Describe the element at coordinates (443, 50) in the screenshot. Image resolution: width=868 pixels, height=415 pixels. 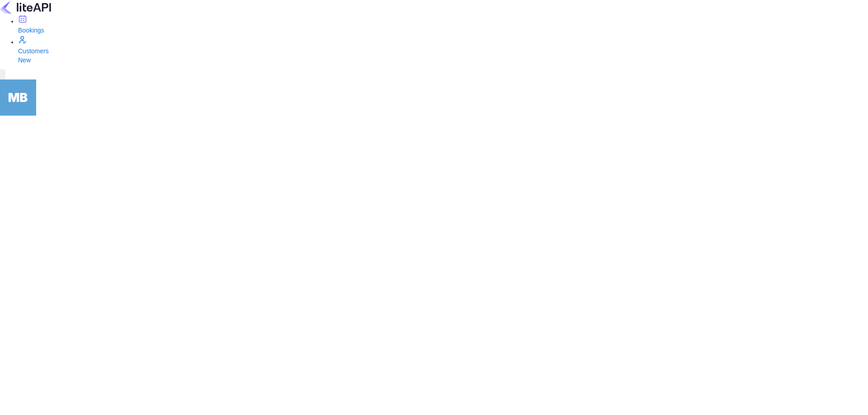
I see `a: CustomersNew` at that location.